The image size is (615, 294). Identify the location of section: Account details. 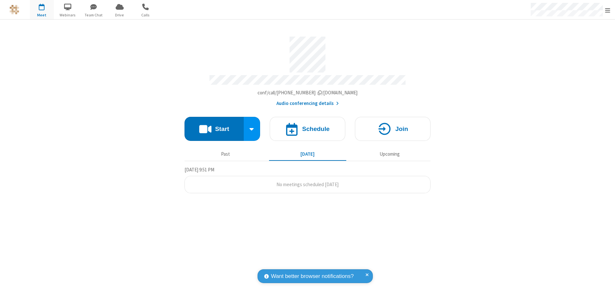
(308, 69).